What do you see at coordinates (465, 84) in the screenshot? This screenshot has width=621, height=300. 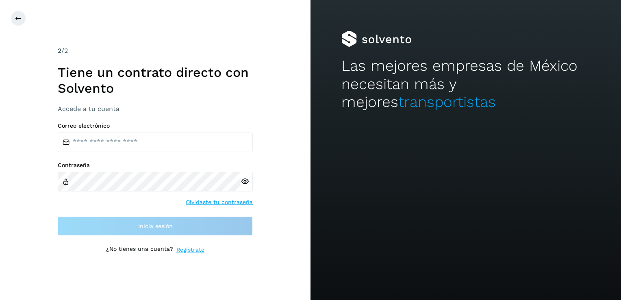 I see `h2: Las mejores empresas de México necesitan más y mejores` at bounding box center [465, 84].